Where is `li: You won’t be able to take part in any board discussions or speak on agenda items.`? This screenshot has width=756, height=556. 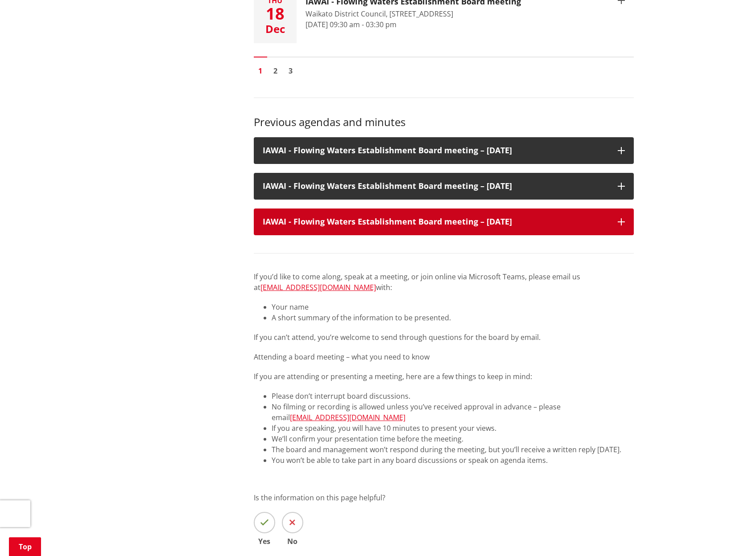
li: You won’t be able to take part in any board discussions or speak on agenda items. is located at coordinates (453, 460).